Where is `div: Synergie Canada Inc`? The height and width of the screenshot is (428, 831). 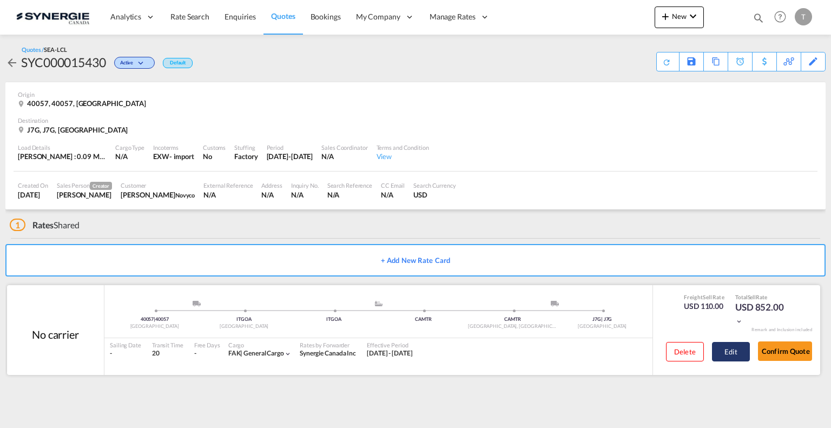
div: Synergie Canada Inc is located at coordinates (328, 353).